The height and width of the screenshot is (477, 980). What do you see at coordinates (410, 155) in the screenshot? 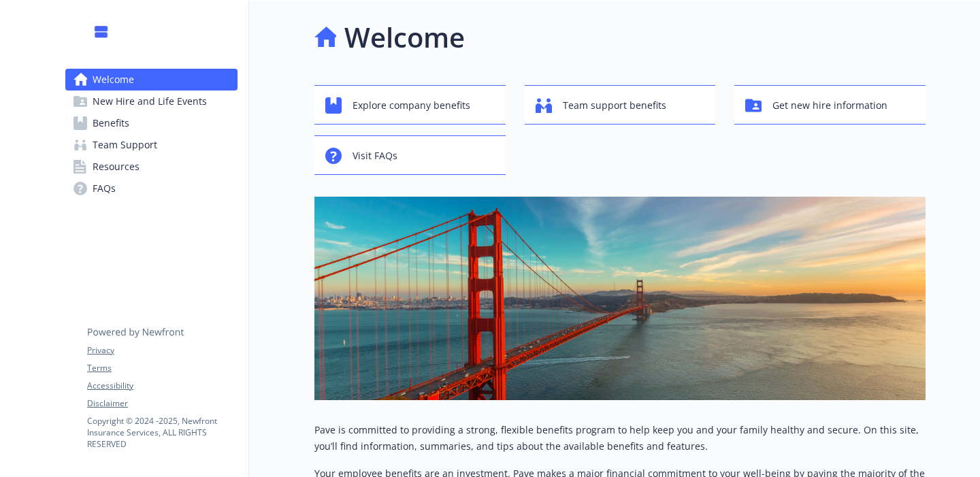
I see `button: Visit FAQs` at bounding box center [410, 155].